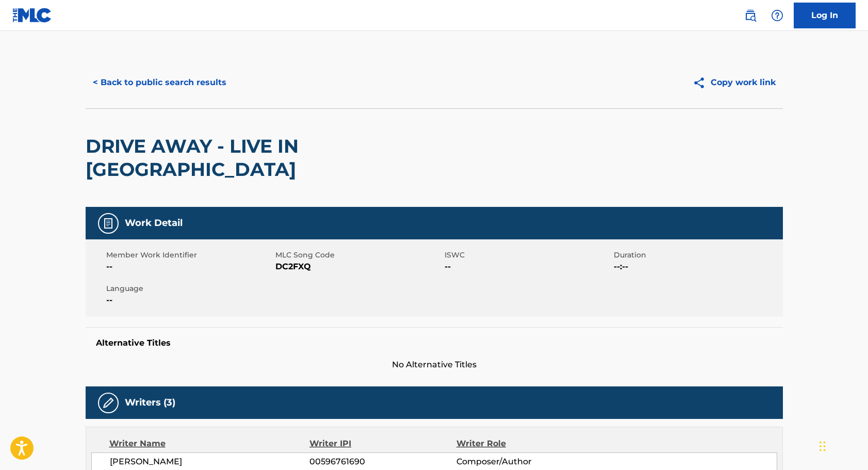  Describe the element at coordinates (359, 267) in the screenshot. I see `span: DC2FXQ` at that location.